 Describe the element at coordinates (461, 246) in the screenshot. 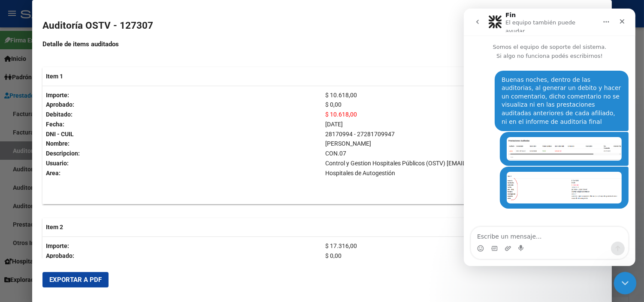

I see `p: $ 17.316,00` at that location.